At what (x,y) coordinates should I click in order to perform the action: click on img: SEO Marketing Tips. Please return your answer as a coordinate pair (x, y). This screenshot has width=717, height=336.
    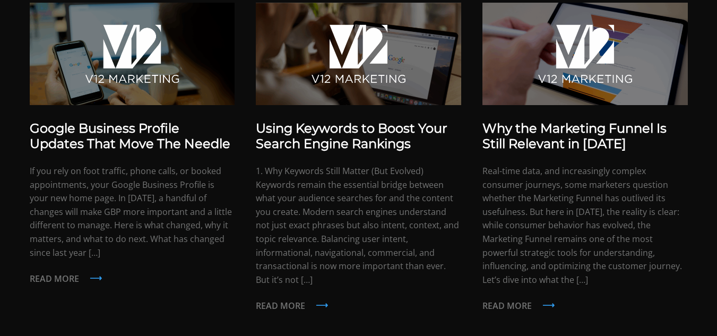
    Looking at the image, I should click on (358, 54).